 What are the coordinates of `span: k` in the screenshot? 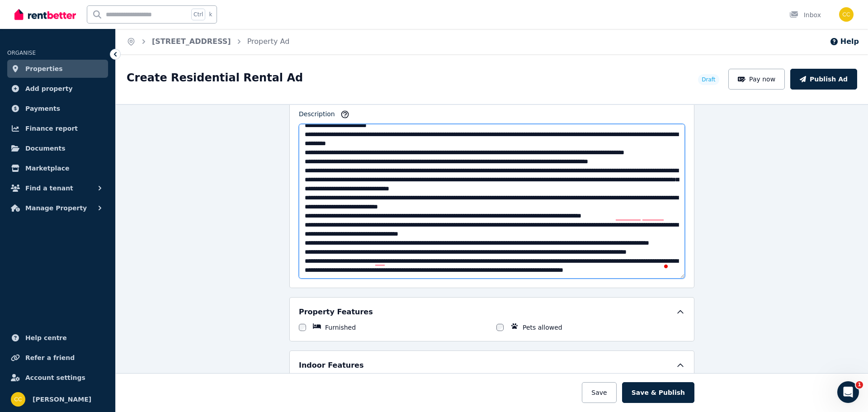 It's located at (210, 14).